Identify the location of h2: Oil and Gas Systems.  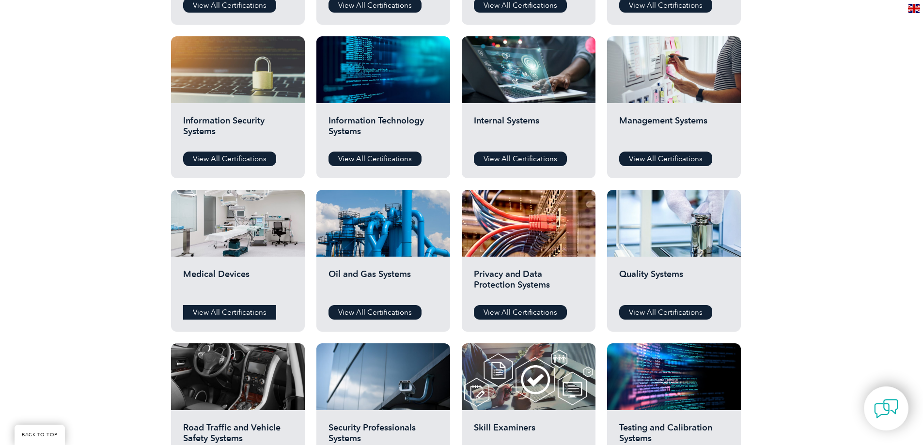
(383, 284).